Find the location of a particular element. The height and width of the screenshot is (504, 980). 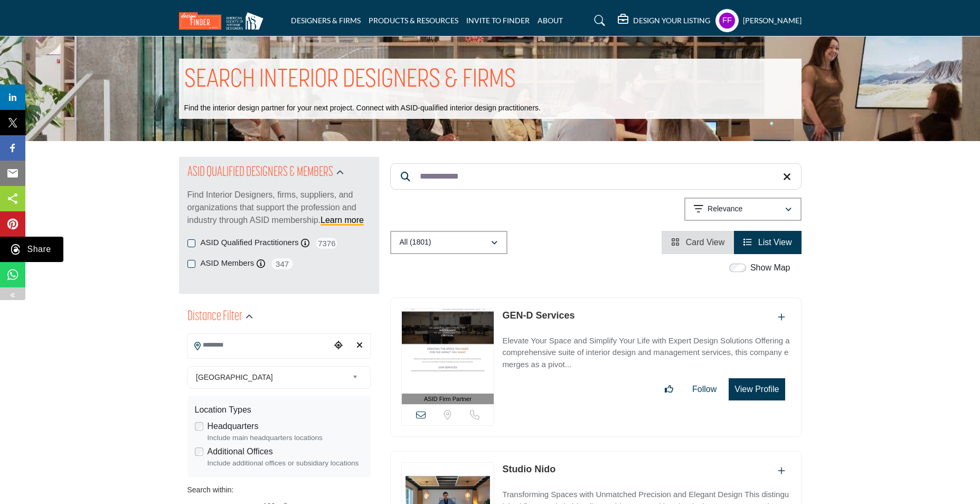

a: DESIGNERS & FIRMS is located at coordinates (326, 20).